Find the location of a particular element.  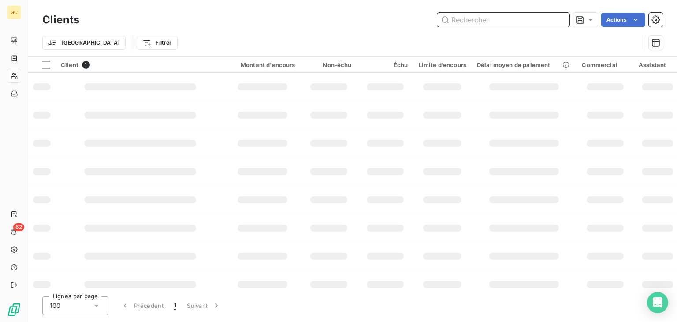

div: Montant d'encours is located at coordinates (263, 65).